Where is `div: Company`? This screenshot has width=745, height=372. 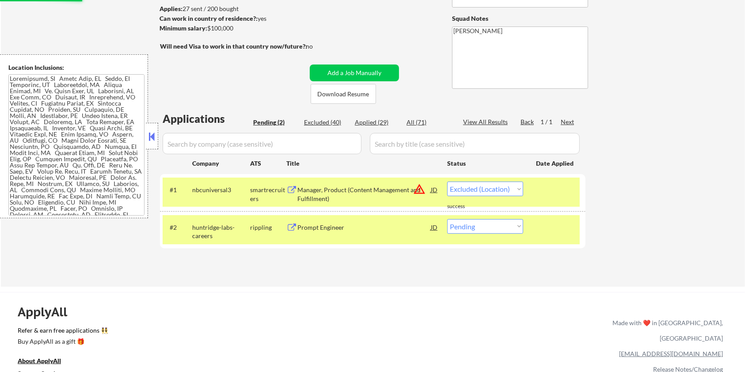 div: Company is located at coordinates (221, 164).